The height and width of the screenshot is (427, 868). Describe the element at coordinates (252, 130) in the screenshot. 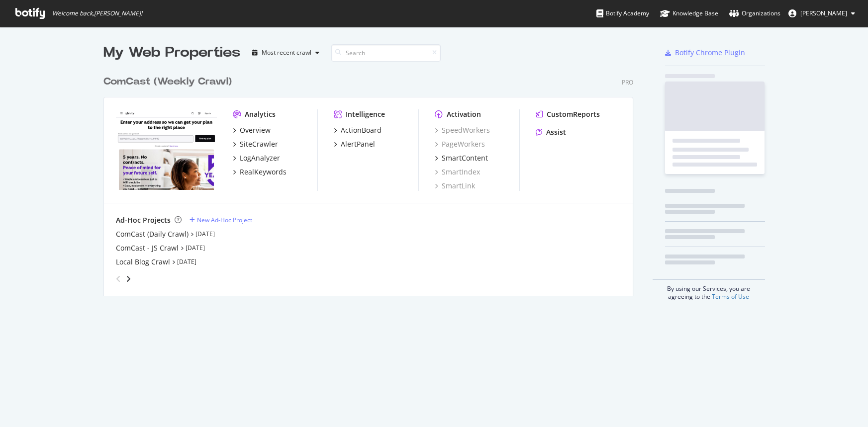

I see `a: Overview` at that location.